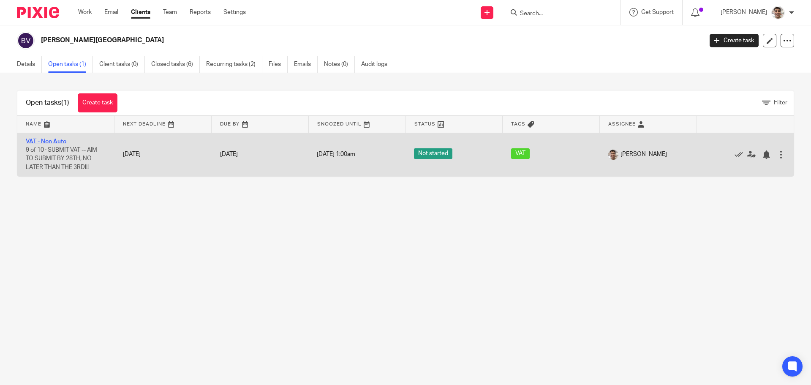  What do you see at coordinates (46, 141) in the screenshot?
I see `a: VAT - Non Auto` at bounding box center [46, 141].